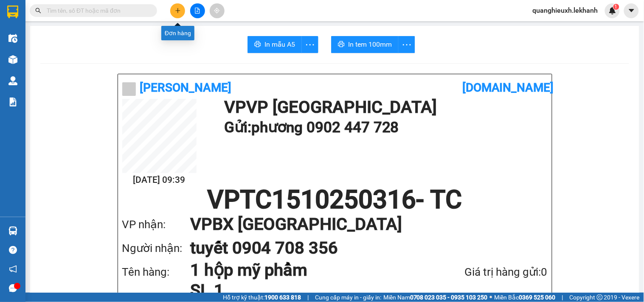  What do you see at coordinates (51, 60) in the screenshot?
I see `div: 30.000` at bounding box center [51, 60].